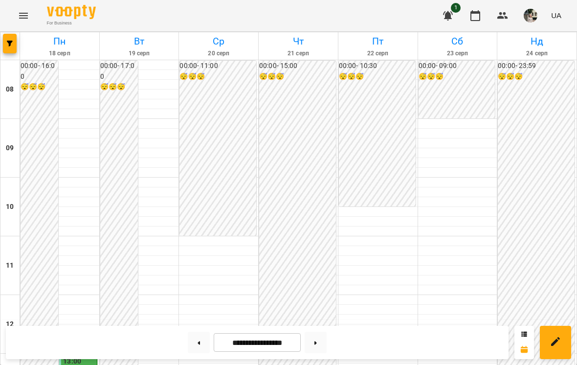 This screenshot has width=577, height=365. What do you see at coordinates (298, 41) in the screenshot?
I see `h6: Чт` at bounding box center [298, 41].